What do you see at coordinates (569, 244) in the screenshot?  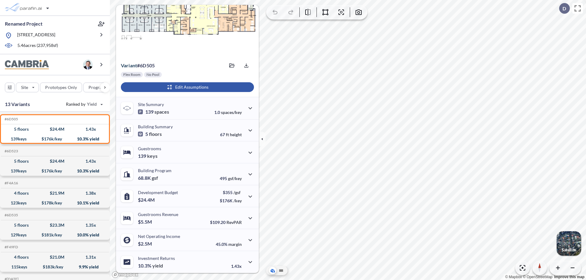 I see `button: Switcher ImageSatellite` at bounding box center [569, 244].